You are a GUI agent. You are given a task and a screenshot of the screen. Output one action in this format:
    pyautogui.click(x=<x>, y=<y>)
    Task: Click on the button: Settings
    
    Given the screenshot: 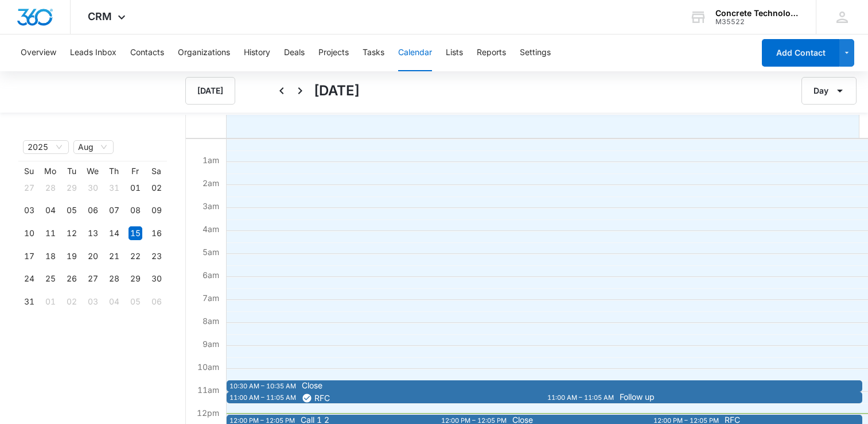 What is the action you would take?
    pyautogui.click(x=535, y=53)
    